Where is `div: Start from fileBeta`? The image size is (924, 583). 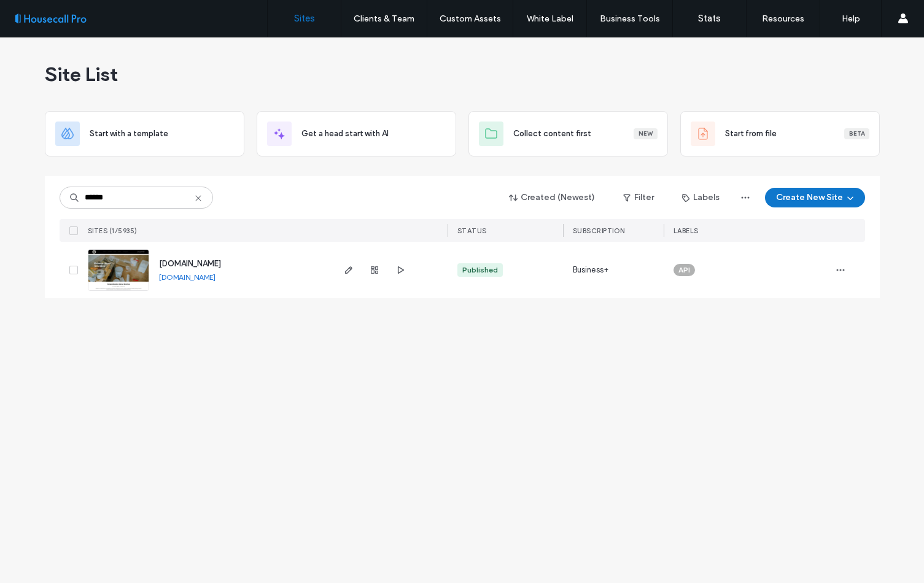
div: Start from fileBeta is located at coordinates (780, 134).